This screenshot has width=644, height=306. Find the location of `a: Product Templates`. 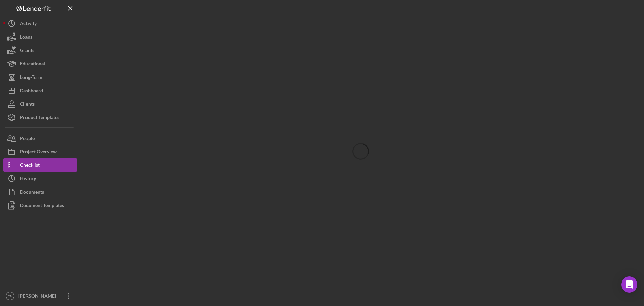

a: Product Templates is located at coordinates (40, 117).